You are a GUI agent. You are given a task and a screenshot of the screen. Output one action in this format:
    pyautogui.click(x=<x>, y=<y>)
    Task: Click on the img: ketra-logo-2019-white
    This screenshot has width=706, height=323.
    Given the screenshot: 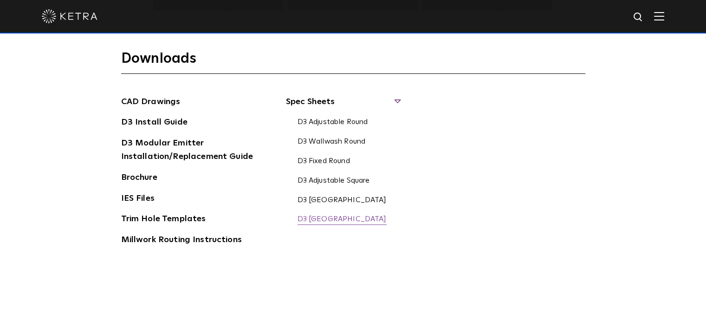 What is the action you would take?
    pyautogui.click(x=70, y=16)
    